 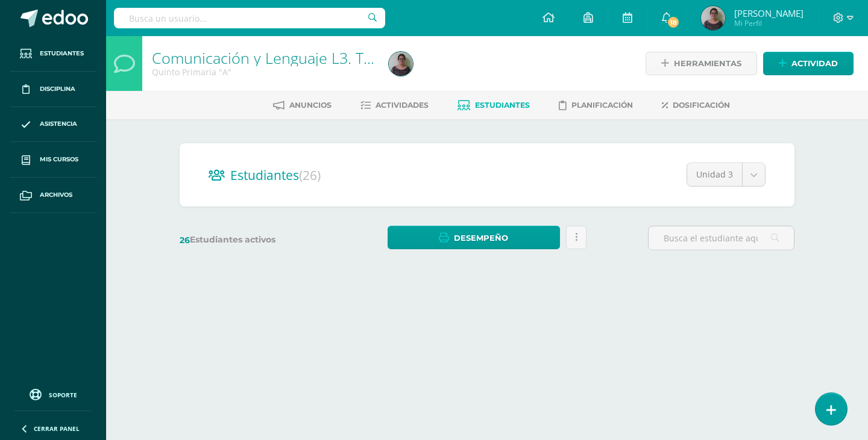 What do you see at coordinates (402, 105) in the screenshot?
I see `span: Actividades` at bounding box center [402, 105].